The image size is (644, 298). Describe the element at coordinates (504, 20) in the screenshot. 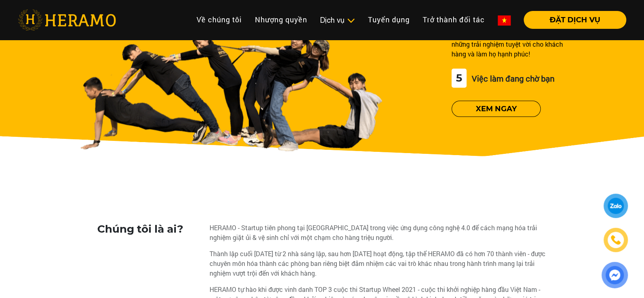

I see `img: vn-flag.png` at that location.